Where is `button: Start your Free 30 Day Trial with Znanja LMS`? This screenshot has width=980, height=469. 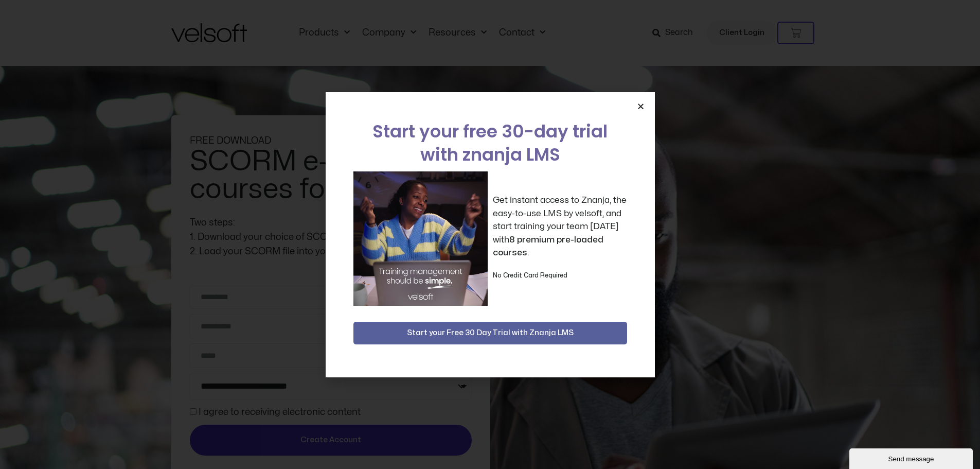
button: Start your Free 30 Day Trial with Znanja LMS is located at coordinates (490, 333).